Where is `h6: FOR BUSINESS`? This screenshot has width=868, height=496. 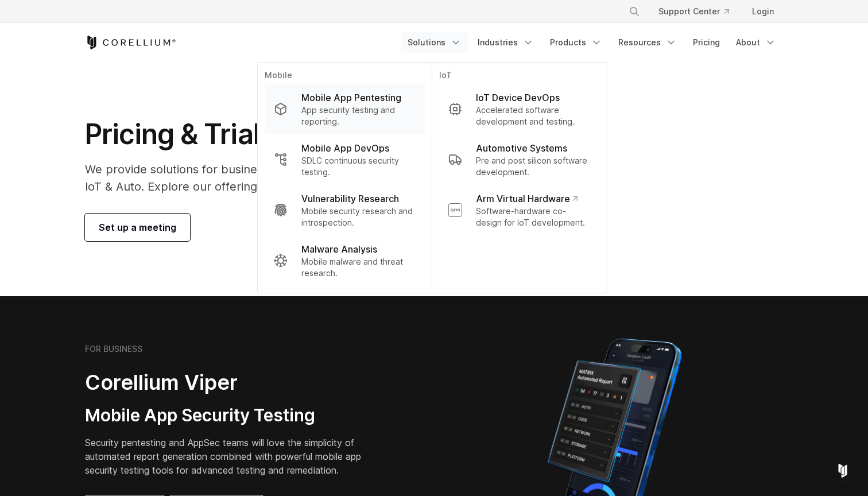 h6: FOR BUSINESS is located at coordinates (114, 349).